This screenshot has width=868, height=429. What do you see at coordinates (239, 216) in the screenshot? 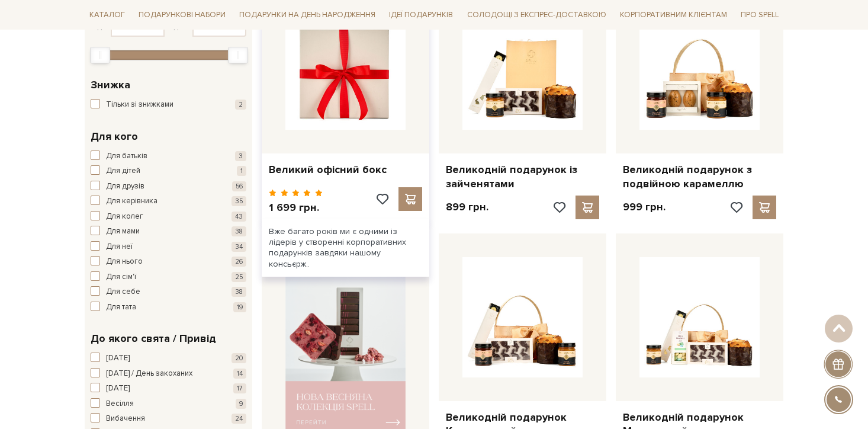
I see `span: 43` at bounding box center [239, 216].